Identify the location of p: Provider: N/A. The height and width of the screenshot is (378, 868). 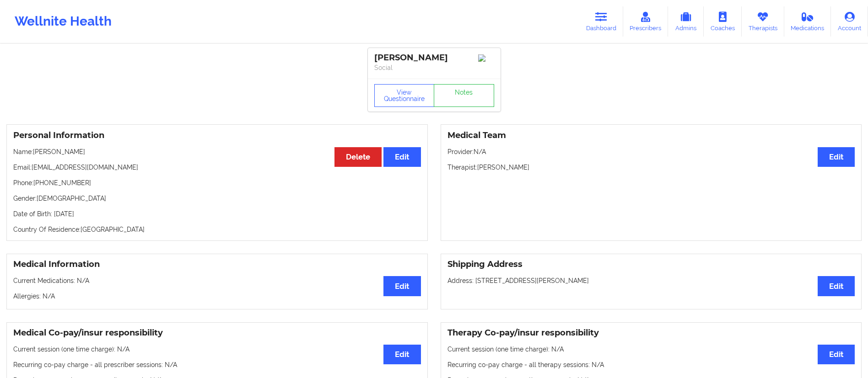
(651, 152).